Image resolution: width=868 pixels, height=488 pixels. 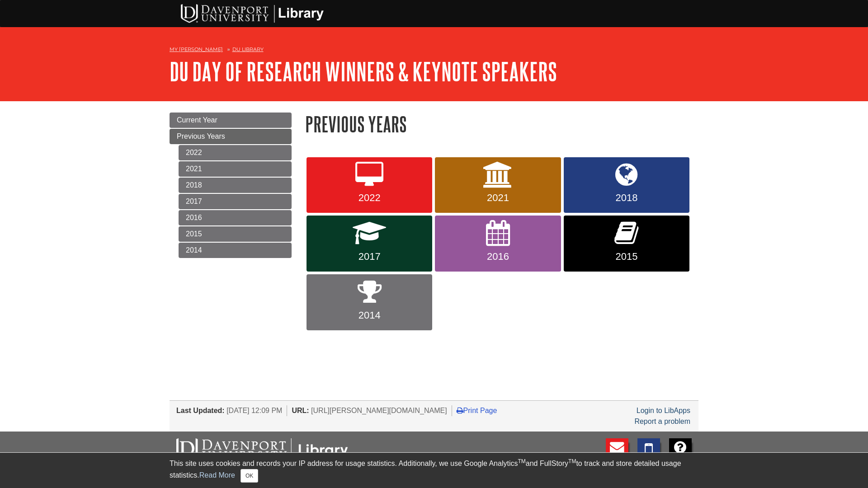 I want to click on a: FAQ, so click(x=681, y=454).